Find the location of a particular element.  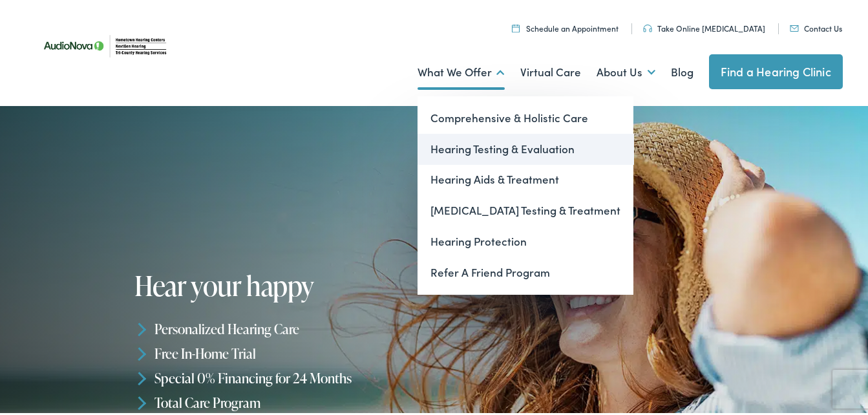

a: Find a Hearing Clinic is located at coordinates (776, 69).